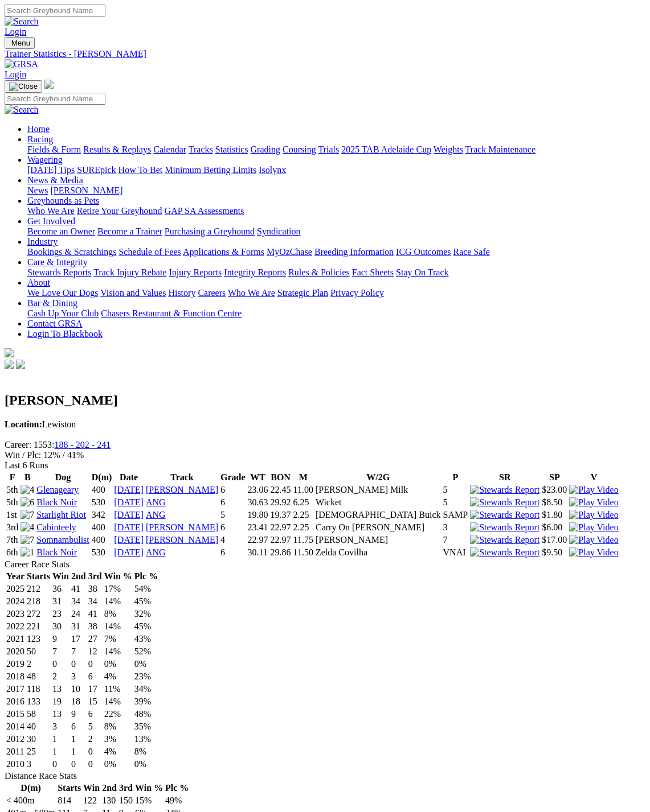 This screenshot has height=812, width=650. What do you see at coordinates (61, 514) in the screenshot?
I see `a: Starlight Riot` at bounding box center [61, 514].